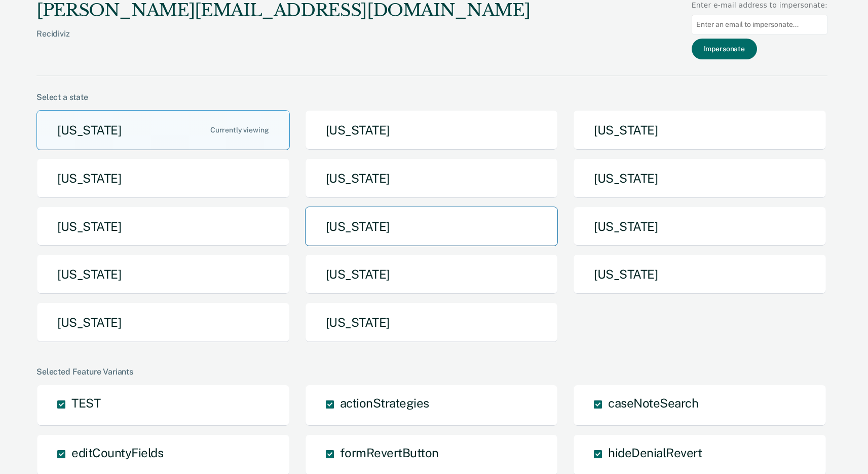  I want to click on input: Enter an email to impersonate..., so click(760, 25).